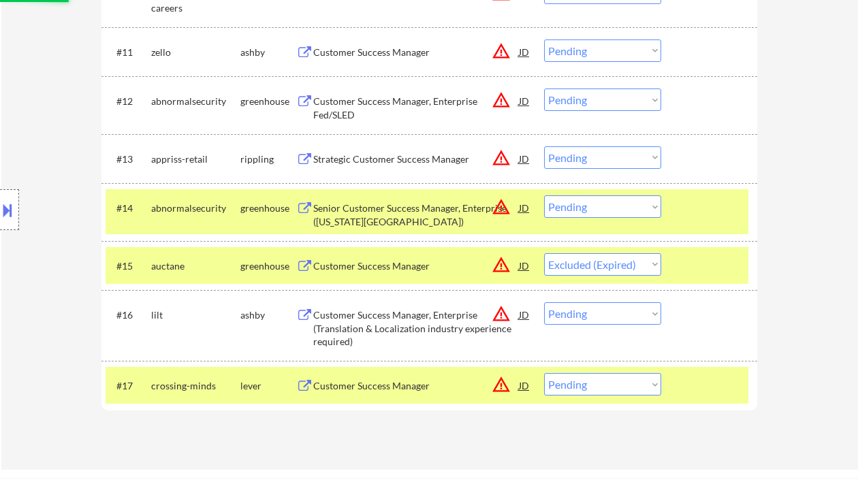 The image size is (858, 501). Describe the element at coordinates (195, 386) in the screenshot. I see `div: crossing-minds` at that location.